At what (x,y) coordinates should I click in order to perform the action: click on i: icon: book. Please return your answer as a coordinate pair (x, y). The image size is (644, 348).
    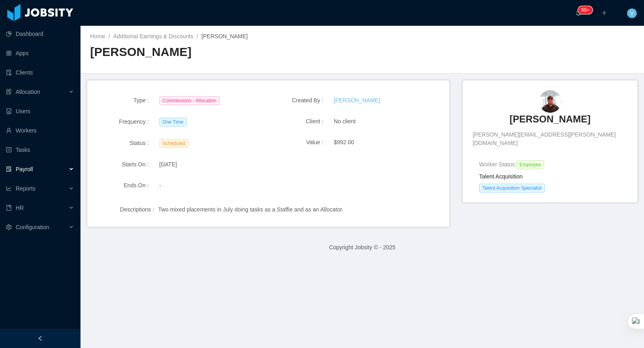
    Looking at the image, I should click on (9, 208).